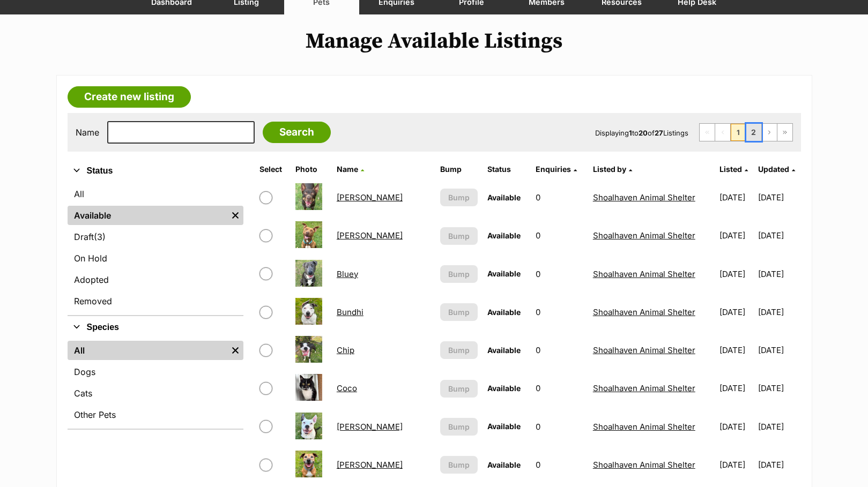 Image resolution: width=868 pixels, height=487 pixels. What do you see at coordinates (155, 384) in the screenshot?
I see `div: Species` at bounding box center [155, 384].